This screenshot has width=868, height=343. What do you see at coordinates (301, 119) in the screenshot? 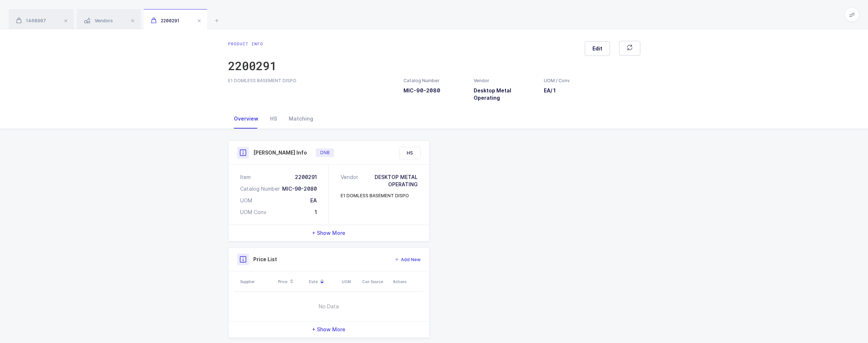
I see `div: Matching` at bounding box center [301, 119].